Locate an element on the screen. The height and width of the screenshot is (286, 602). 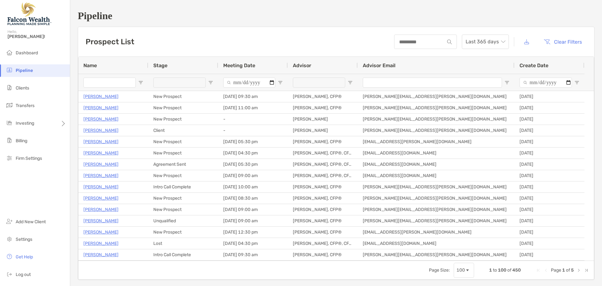
input: Meeting Date Filter Input is located at coordinates (249, 82).